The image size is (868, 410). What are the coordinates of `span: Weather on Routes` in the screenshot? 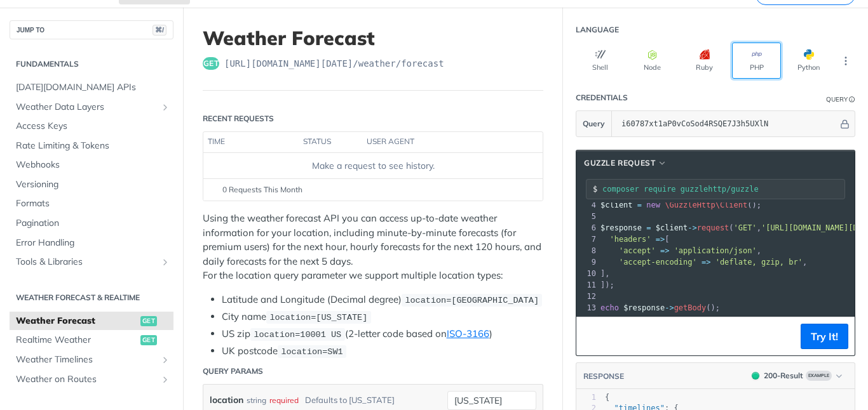 It's located at (86, 380).